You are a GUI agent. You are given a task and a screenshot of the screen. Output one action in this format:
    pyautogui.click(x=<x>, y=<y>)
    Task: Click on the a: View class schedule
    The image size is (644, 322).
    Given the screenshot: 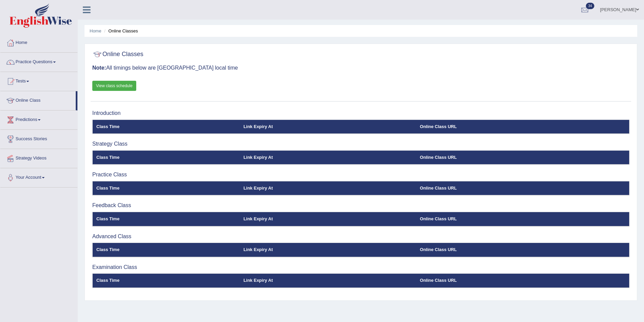 What is the action you would take?
    pyautogui.click(x=114, y=86)
    